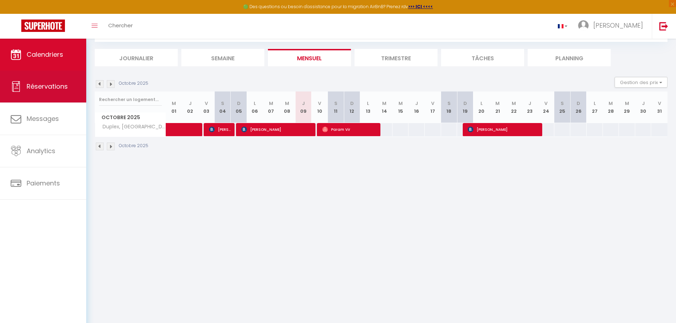  Describe the element at coordinates (271, 107) in the screenshot. I see `th: 07` at that location.